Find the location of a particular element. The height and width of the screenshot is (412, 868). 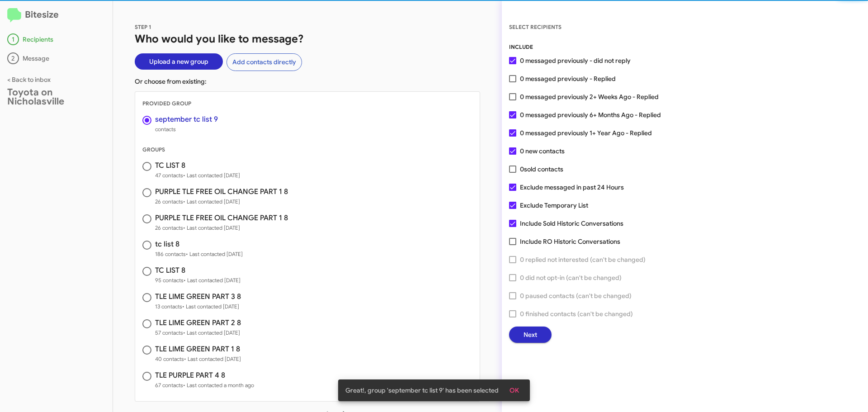

h3: TLE PURPLE PART 4 8 is located at coordinates (204, 375).